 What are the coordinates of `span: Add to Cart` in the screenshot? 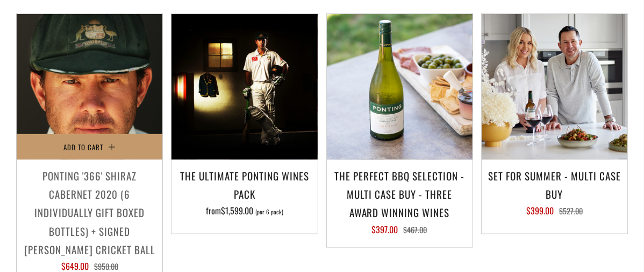 It's located at (84, 147).